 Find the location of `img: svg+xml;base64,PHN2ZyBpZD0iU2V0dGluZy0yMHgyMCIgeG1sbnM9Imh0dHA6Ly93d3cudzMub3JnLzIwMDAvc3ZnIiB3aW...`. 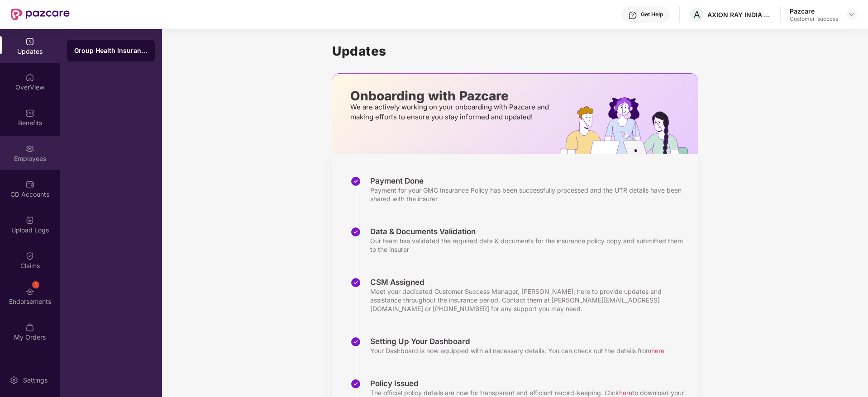

img: svg+xml;base64,PHN2ZyBpZD0iU2V0dGluZy0yMHgyMCIgeG1sbnM9Imh0dHA6Ly93d3cudzMub3JnLzIwMDAvc3ZnIiB3aW... is located at coordinates (14, 380).